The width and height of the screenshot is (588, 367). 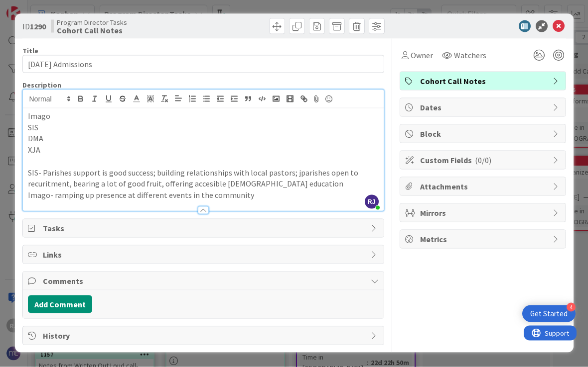 I want to click on span: History, so click(x=204, y=336).